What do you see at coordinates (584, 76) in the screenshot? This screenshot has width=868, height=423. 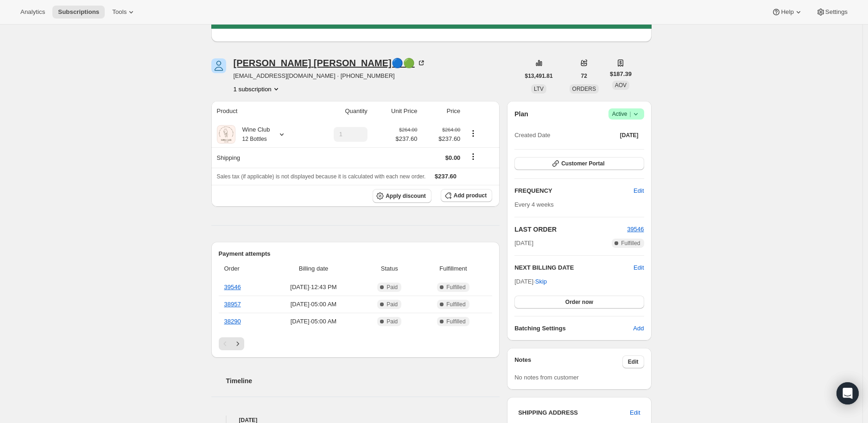 I see `button: 72` at bounding box center [584, 76].